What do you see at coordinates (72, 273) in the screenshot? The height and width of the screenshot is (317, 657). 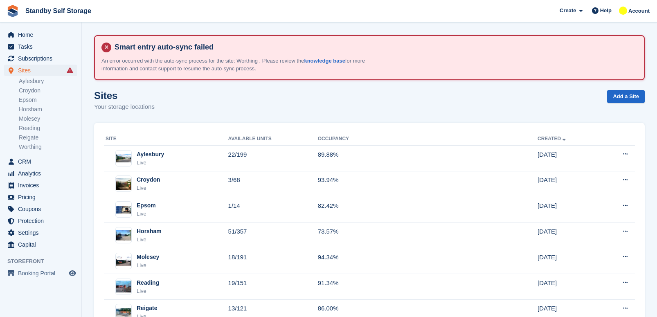 I see `a: Preview store` at bounding box center [72, 273].